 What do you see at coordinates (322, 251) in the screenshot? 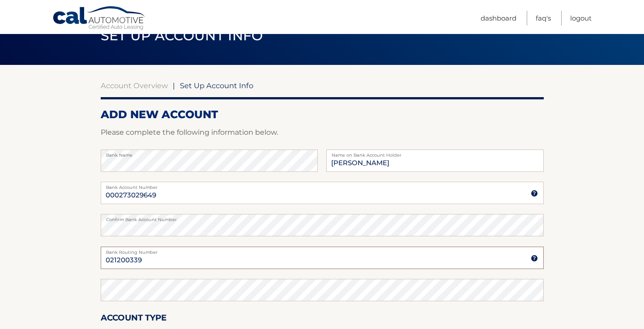
I see `label: Bank Routing Number` at bounding box center [322, 251].